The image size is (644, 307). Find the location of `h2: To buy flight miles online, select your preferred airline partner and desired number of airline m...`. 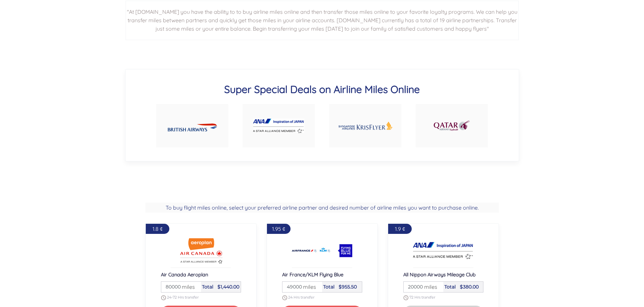

h2: To buy flight miles online, select your preferred airline partner and desired number of airline m... is located at coordinates (322, 207).